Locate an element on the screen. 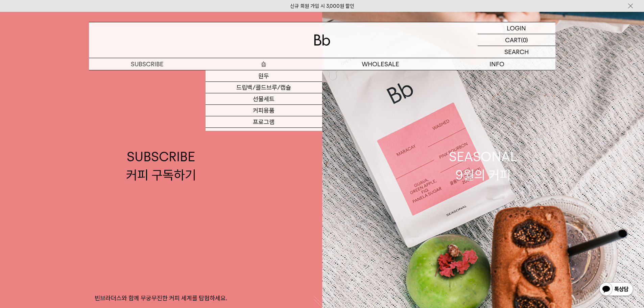 Image resolution: width=644 pixels, height=308 pixels. div: SUBSCRIBE 커피 구독하기 is located at coordinates (161, 166).